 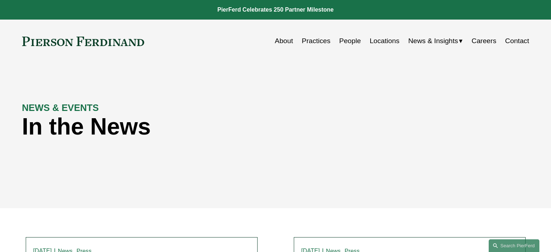 I want to click on a: Search this site, so click(x=514, y=245).